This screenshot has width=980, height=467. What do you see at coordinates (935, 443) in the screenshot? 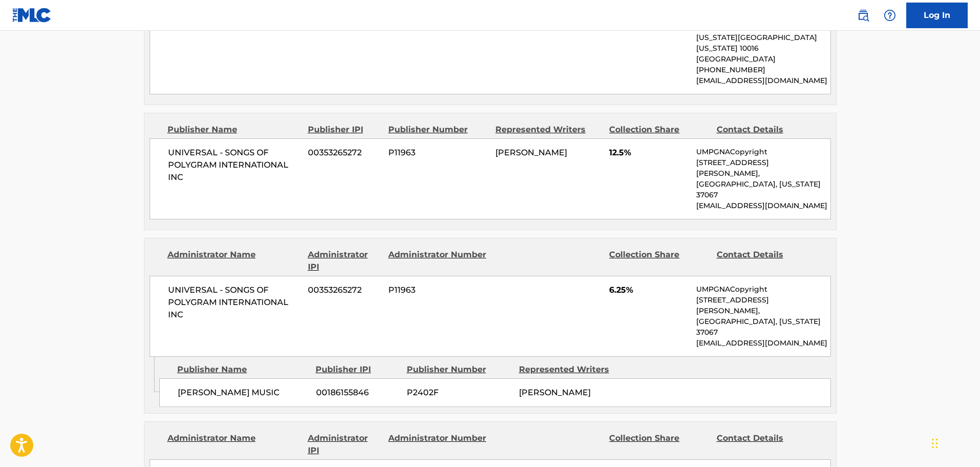
I see `div: Drag` at bounding box center [935, 443].